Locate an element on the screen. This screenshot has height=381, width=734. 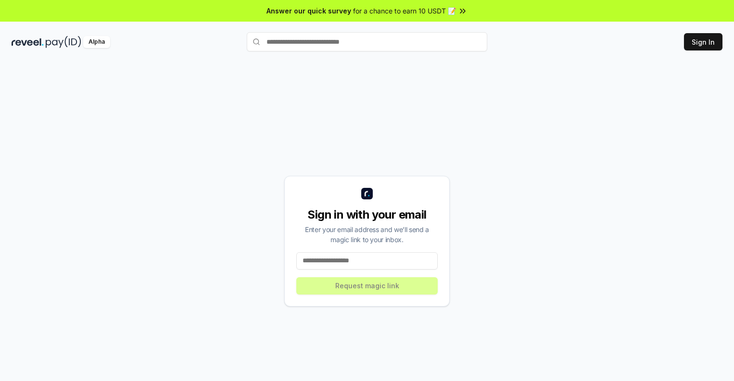
button: Sign In is located at coordinates (703, 42).